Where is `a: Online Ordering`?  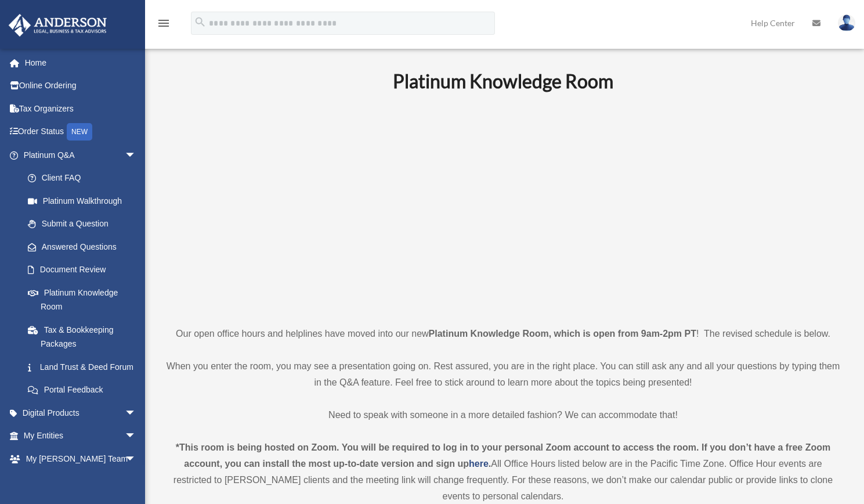 a: Online Ordering is located at coordinates (81, 86).